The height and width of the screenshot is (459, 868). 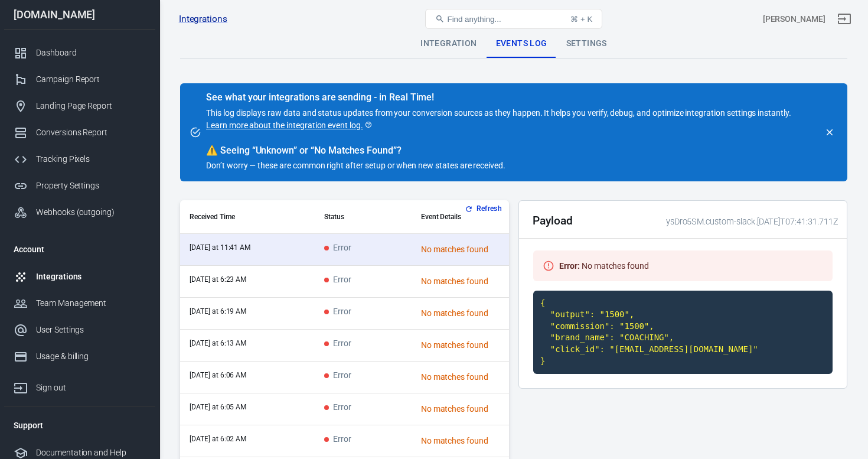 I want to click on a: Tracking Pixels, so click(x=80, y=159).